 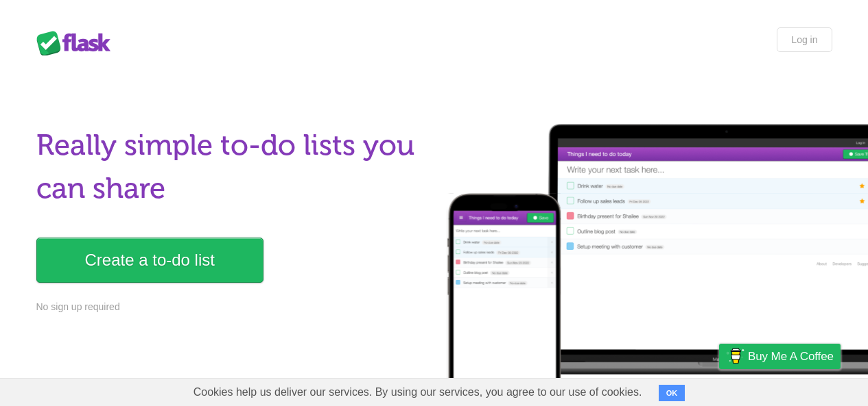 What do you see at coordinates (150, 260) in the screenshot?
I see `a: Create a to-do list` at bounding box center [150, 260].